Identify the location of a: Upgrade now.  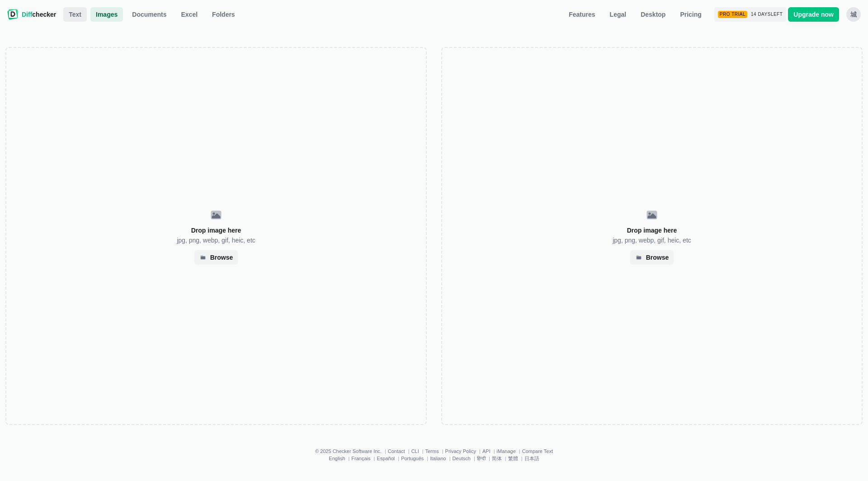
(813, 14).